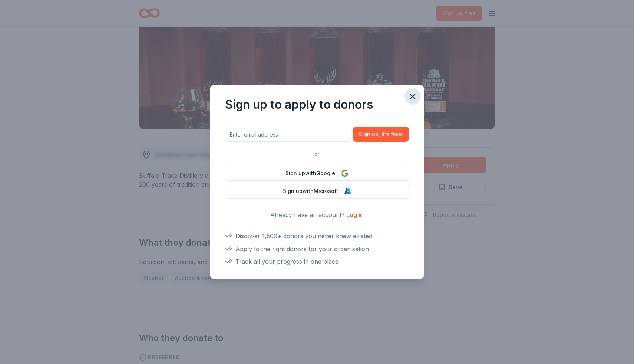 Image resolution: width=634 pixels, height=364 pixels. I want to click on a: Log in, so click(354, 215).